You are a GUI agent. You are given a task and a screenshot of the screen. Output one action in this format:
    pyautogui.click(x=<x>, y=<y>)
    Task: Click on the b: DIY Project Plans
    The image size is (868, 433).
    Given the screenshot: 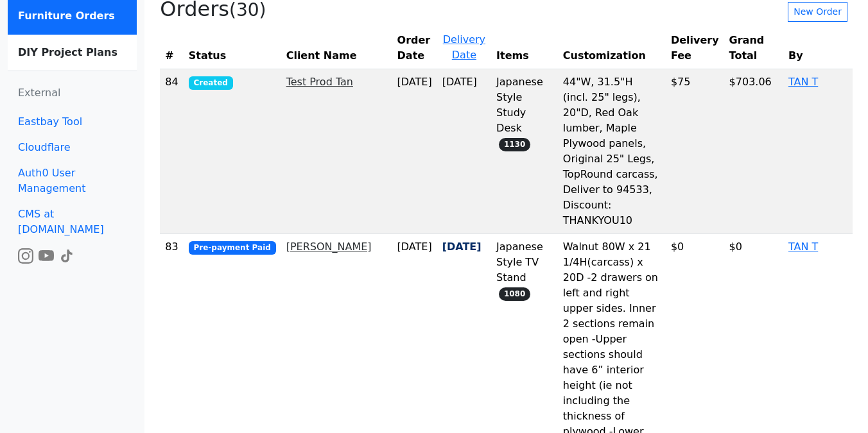 What is the action you would take?
    pyautogui.click(x=68, y=52)
    